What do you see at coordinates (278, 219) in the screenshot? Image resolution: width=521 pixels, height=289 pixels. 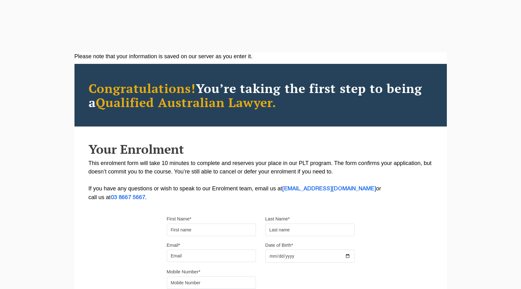 I see `label: Last Name*` at bounding box center [278, 219].